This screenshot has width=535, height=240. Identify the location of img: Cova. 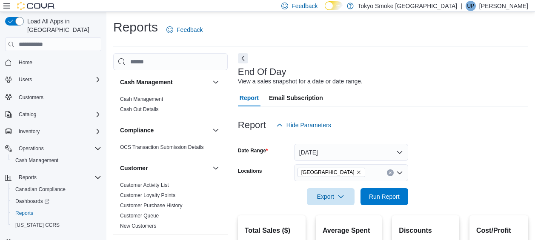
(36, 6).